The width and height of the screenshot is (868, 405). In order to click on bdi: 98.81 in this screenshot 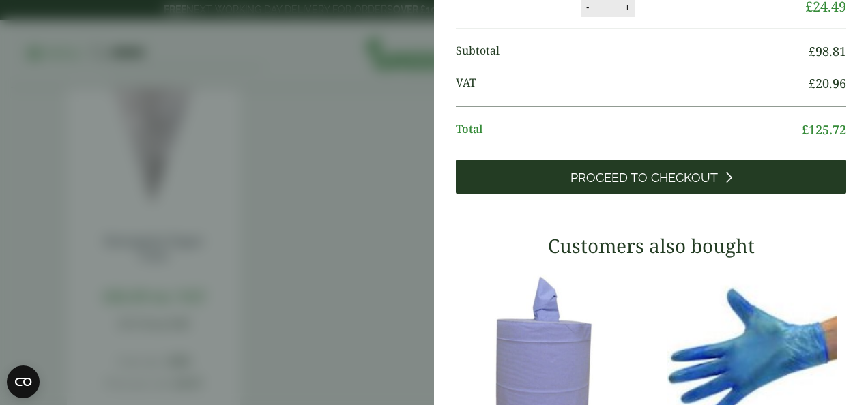, I will do `click(827, 51)`.